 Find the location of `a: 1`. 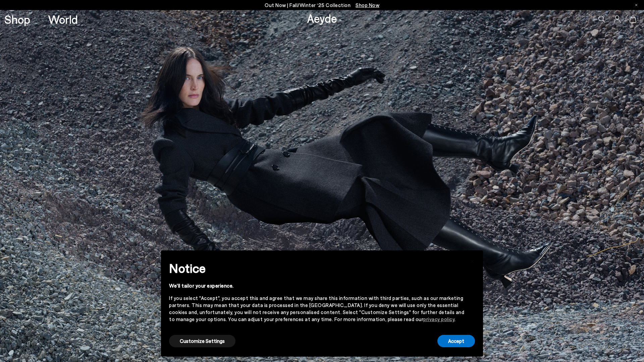

a: 1 is located at coordinates (633, 19).